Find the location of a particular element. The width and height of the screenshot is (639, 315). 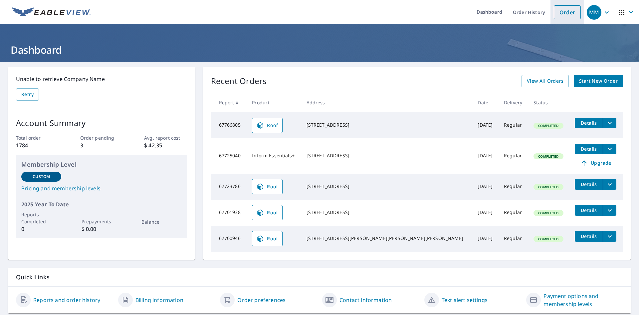

td: 67723786 is located at coordinates (229, 186).